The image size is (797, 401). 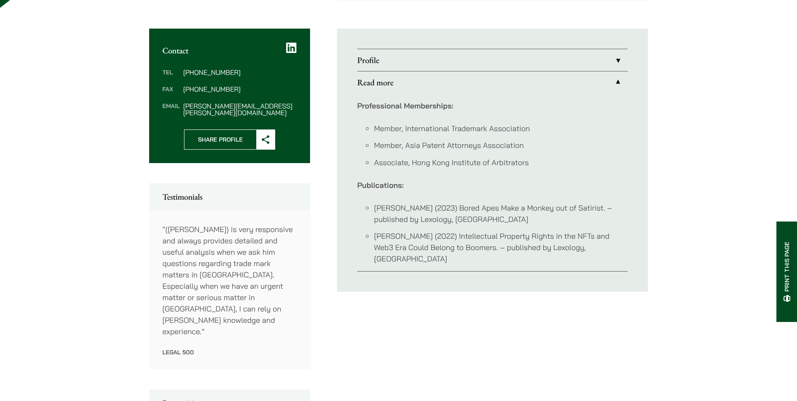 I want to click on li: Member, Asia Patent Attorneys Association, so click(x=501, y=145).